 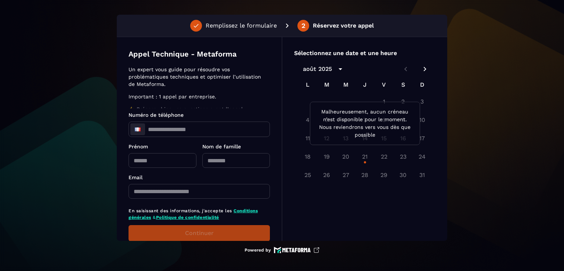 I want to click on div: 2025, so click(x=325, y=69).